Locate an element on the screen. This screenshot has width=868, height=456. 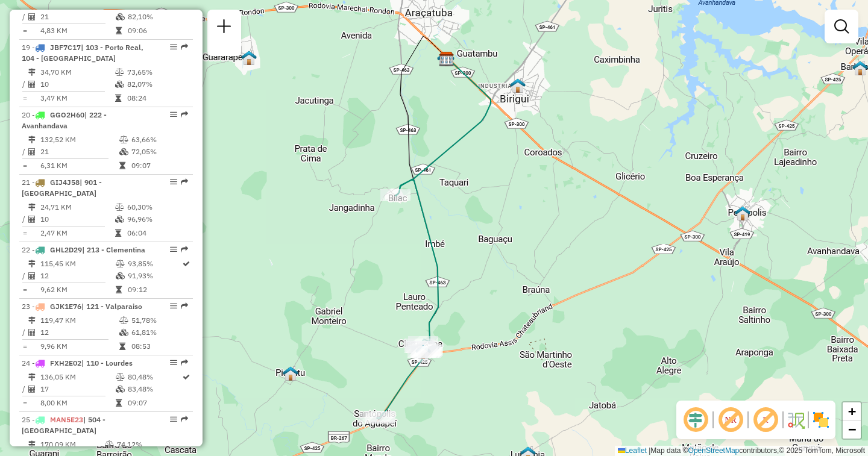
img: Fluxo de ruas is located at coordinates (795, 420).